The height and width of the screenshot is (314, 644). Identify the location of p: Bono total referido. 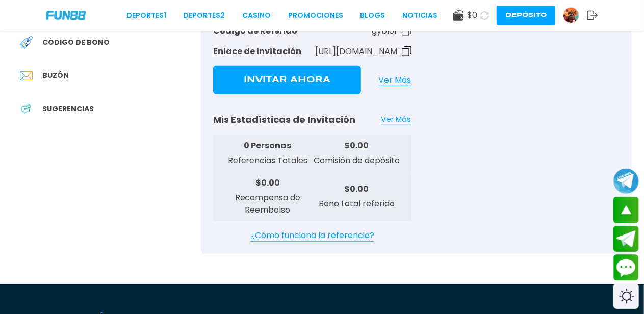
(356, 204).